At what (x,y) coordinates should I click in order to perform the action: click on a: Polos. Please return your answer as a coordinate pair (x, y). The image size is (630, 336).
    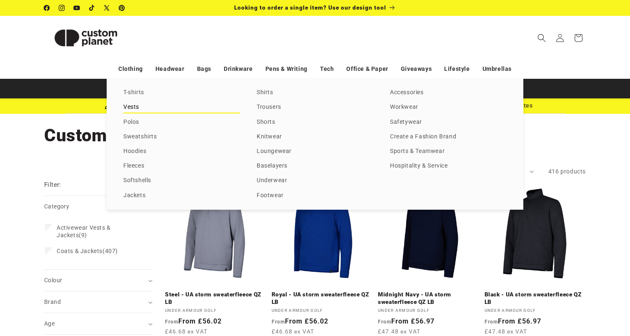
    Looking at the image, I should click on (182, 122).